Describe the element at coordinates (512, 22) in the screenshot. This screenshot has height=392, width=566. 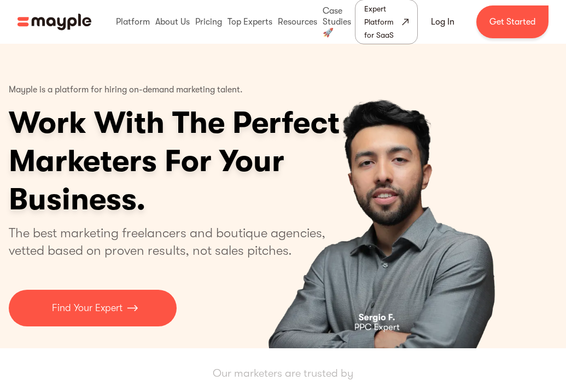
I see `a: Get Started` at that location.